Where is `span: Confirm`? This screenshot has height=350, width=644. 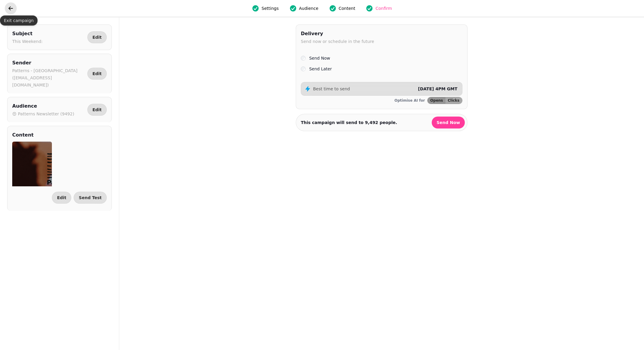 span: Confirm is located at coordinates (384, 8).